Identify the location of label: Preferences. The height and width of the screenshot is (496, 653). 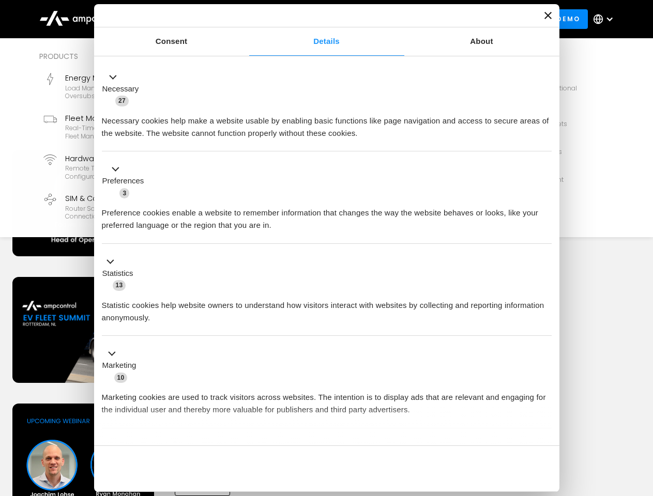
(123, 181).